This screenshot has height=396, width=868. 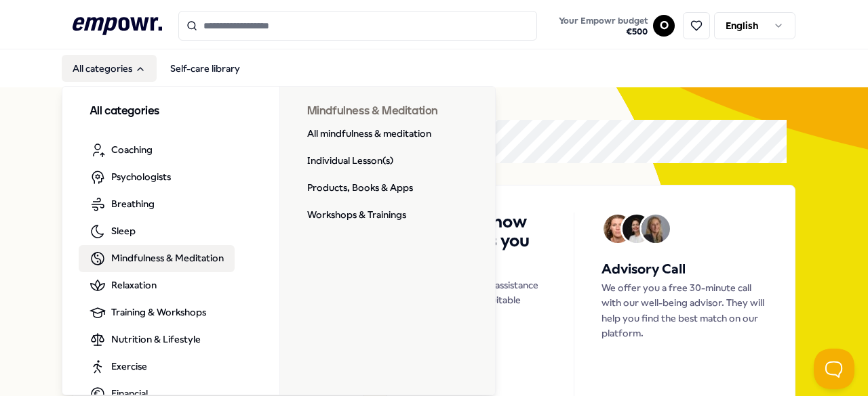 I want to click on h3: All categories, so click(x=171, y=112).